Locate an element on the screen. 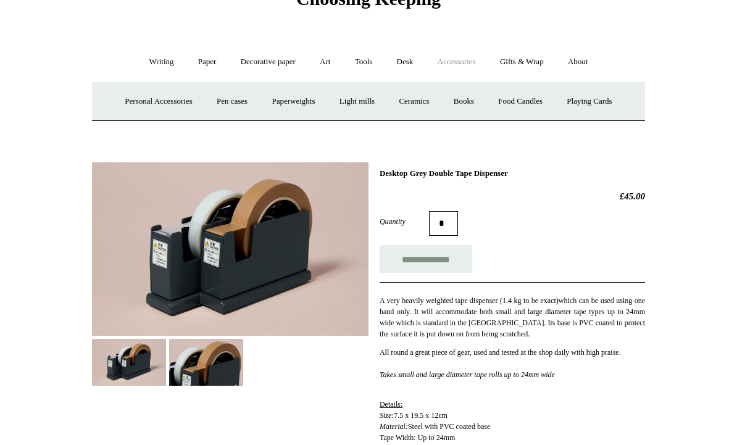  p: A very heavily weighted tape dispenser ( which can be used using one hand only. It will accommoda... is located at coordinates (513, 317).